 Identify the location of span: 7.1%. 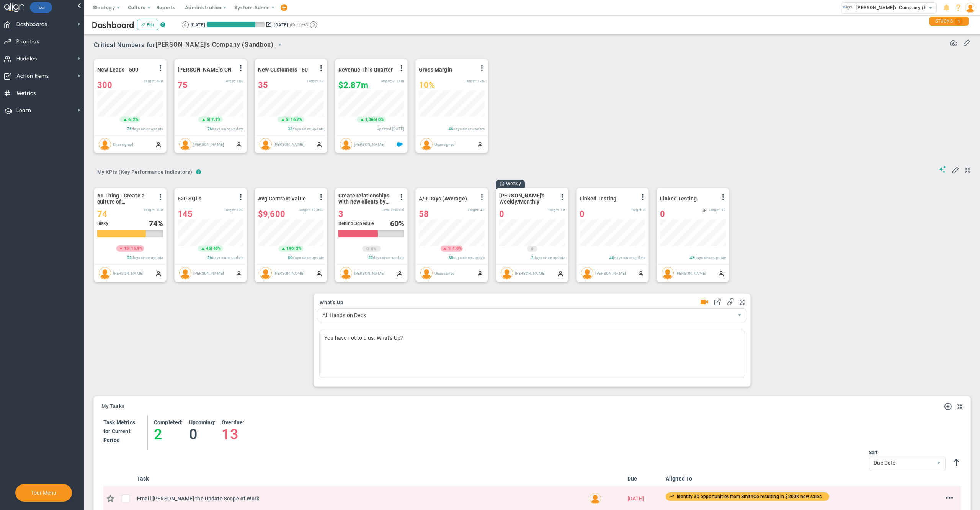
(216, 120).